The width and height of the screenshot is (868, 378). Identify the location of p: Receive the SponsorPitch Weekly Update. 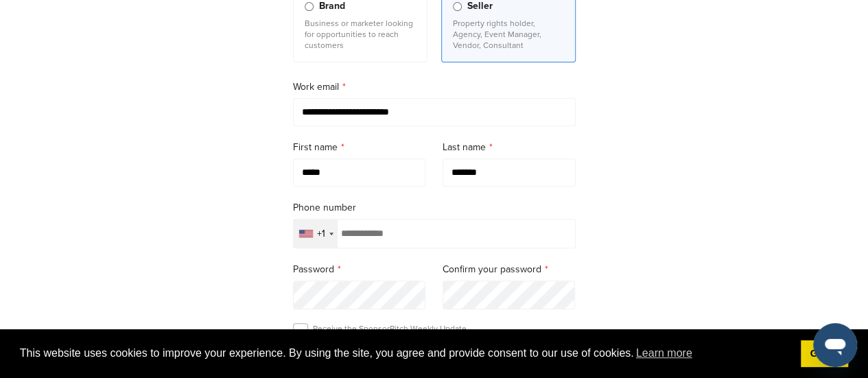
(390, 329).